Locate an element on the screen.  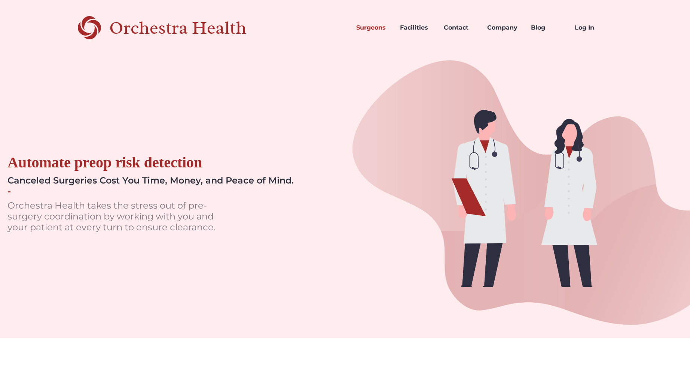
a: Facilities is located at coordinates (416, 28).